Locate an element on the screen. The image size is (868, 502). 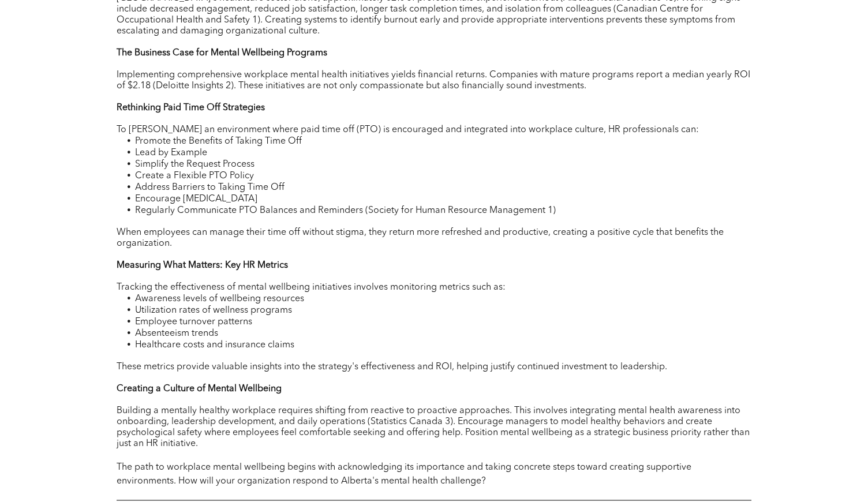
span: Address Barriers to Taking Time Off is located at coordinates (209, 188).